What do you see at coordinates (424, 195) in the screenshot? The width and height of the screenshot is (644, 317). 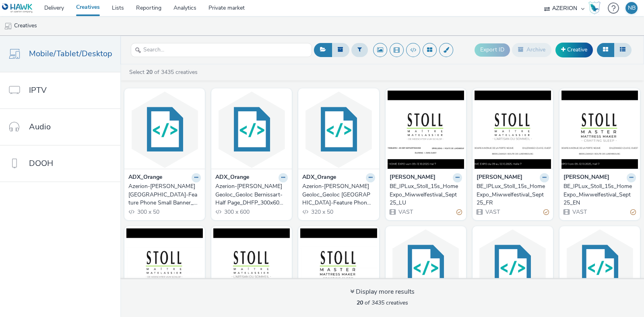 I see `div: BE_IPLux_Stoll_15s_HomeExpo_Miwwelfestival_Sept25_LU` at bounding box center [424, 195].